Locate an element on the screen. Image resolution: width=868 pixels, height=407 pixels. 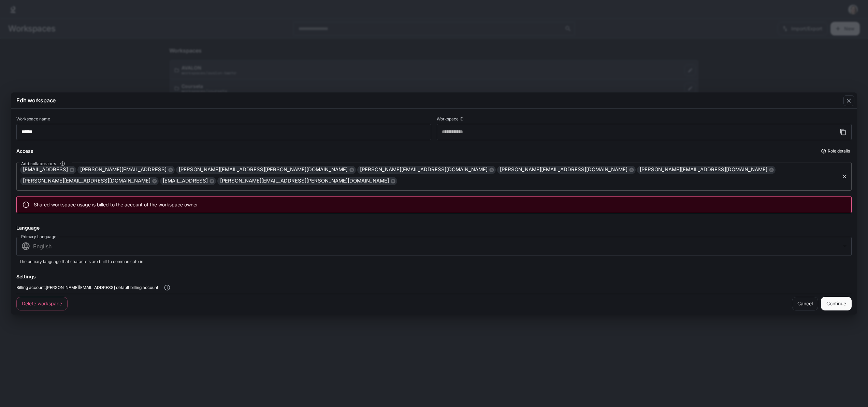
a: Cancel is located at coordinates (805, 303).